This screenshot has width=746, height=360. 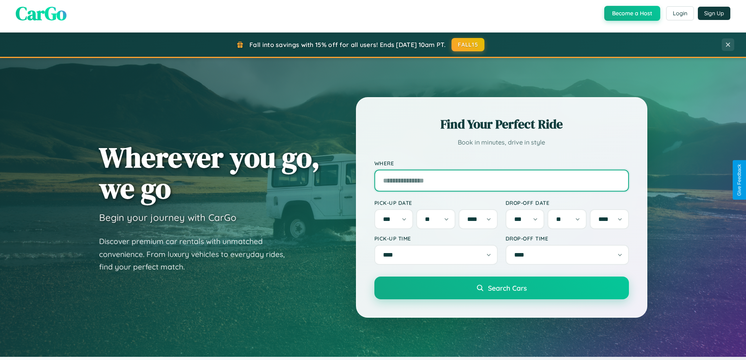 What do you see at coordinates (168, 217) in the screenshot?
I see `h3: Begin your journey with CarGo` at bounding box center [168, 217].